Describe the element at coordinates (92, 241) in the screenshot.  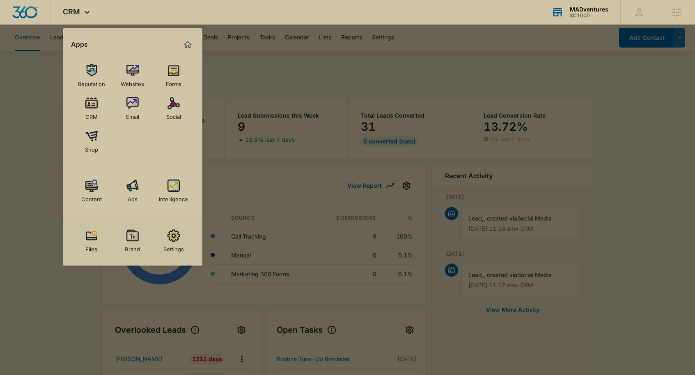
I see `a: Files` at that location.